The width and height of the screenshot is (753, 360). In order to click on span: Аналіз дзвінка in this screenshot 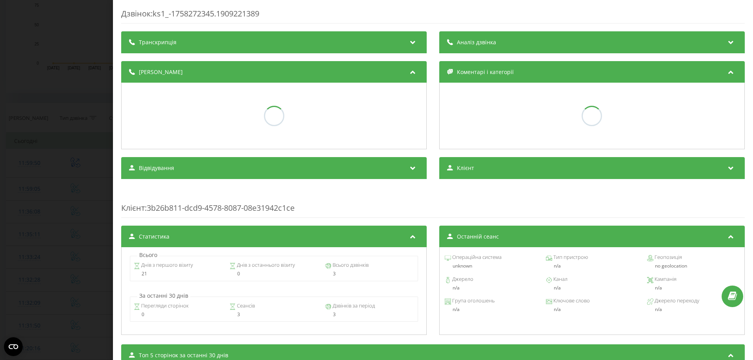, I will do `click(476, 42)`.